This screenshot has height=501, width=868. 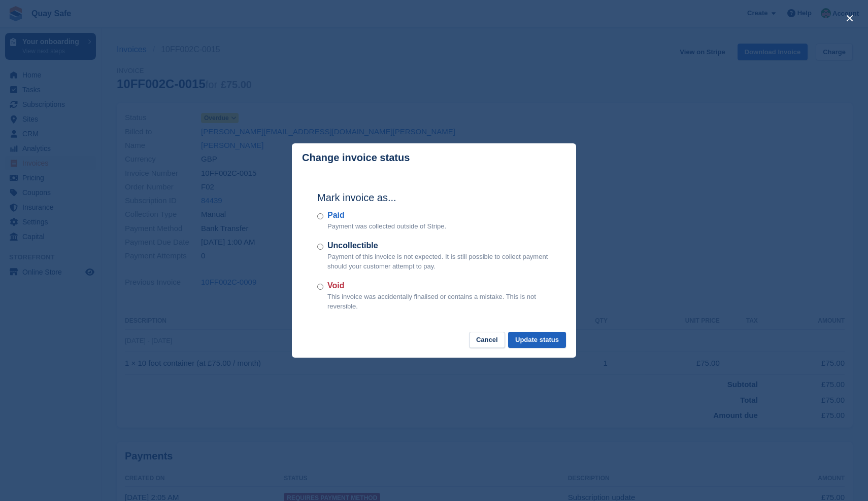 I want to click on p: This invoice was accidentally finalised or contains a mistake. This is not reversible., so click(x=439, y=301).